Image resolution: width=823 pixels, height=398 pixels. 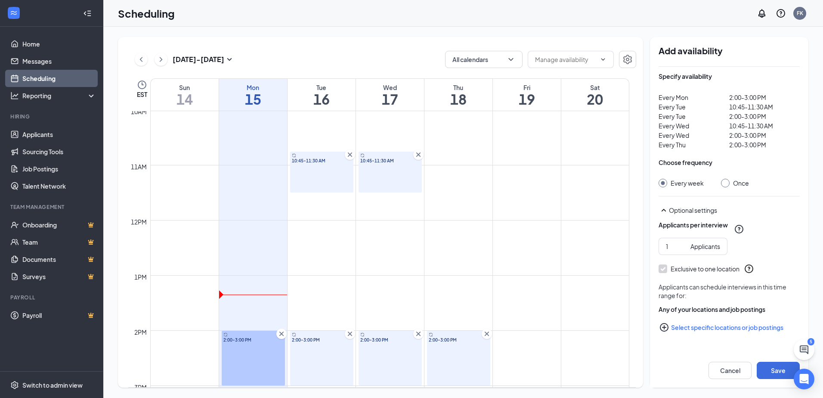 I want to click on div: Thu, so click(x=459, y=87).